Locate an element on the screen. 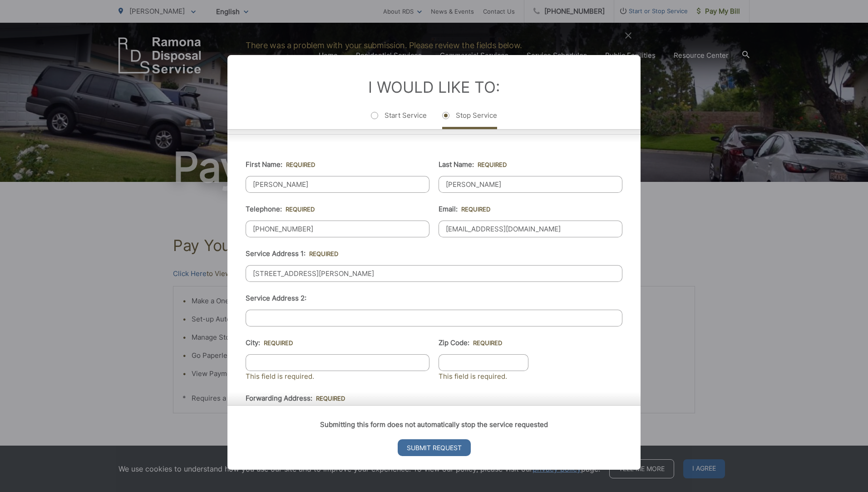 This screenshot has width=868, height=492. label: Last Name: is located at coordinates (472, 165).